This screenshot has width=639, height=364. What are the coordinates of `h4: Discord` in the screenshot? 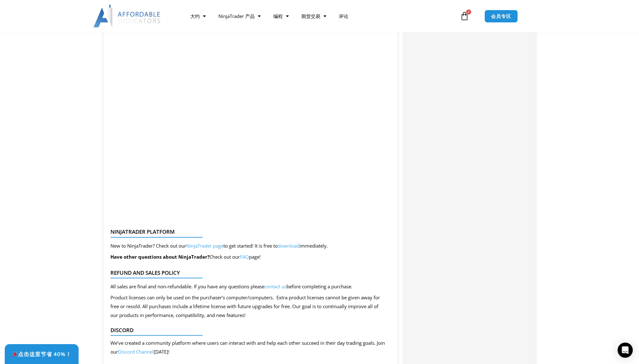 It's located at (248, 330).